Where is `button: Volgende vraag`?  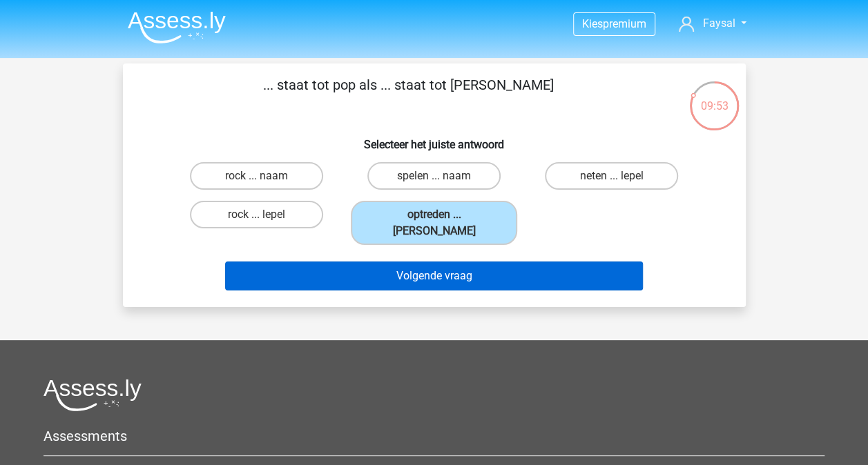
button: Volgende vraag is located at coordinates (434, 276).